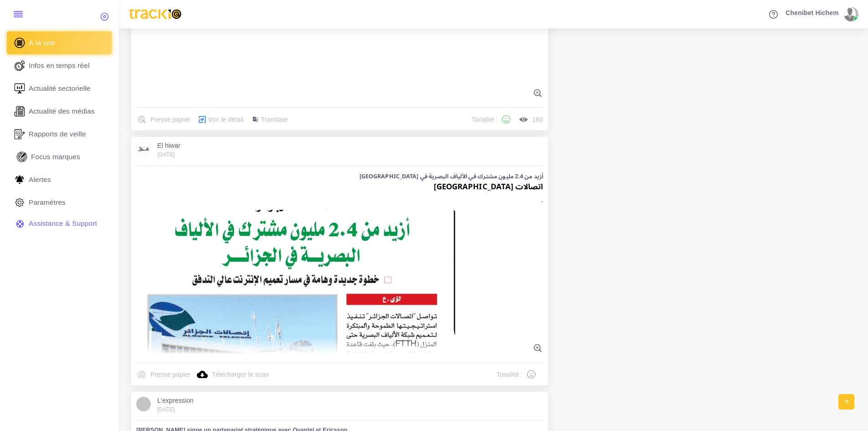 The width and height of the screenshot is (868, 431). I want to click on span: Actualité des médias, so click(61, 111).